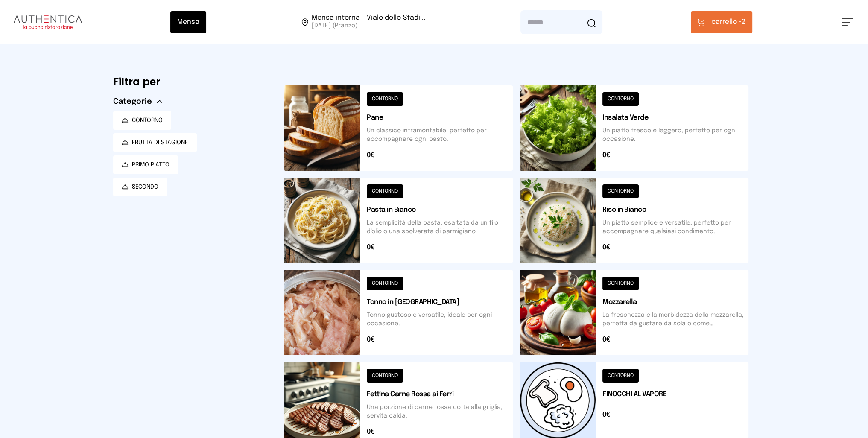 The width and height of the screenshot is (868, 438). What do you see at coordinates (722, 22) in the screenshot?
I see `button: carrello •2` at bounding box center [722, 22].